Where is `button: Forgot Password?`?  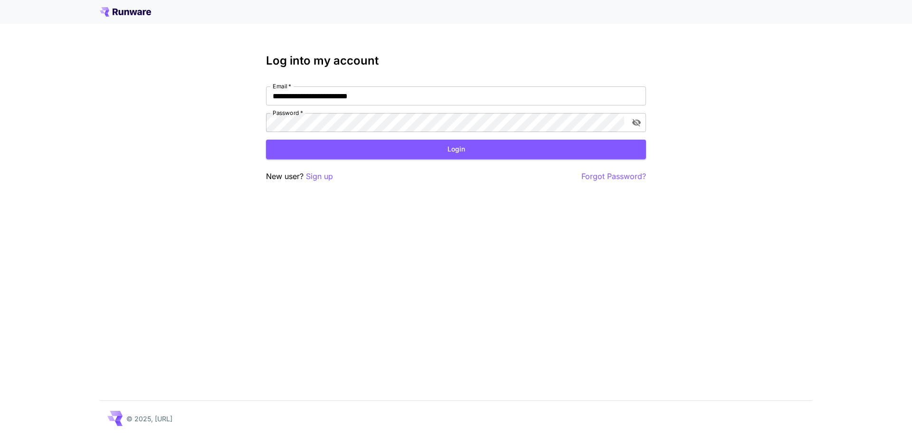
button: Forgot Password? is located at coordinates (614, 176).